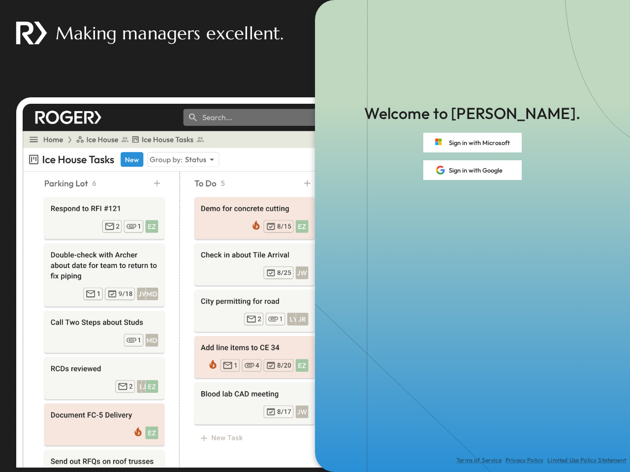 The width and height of the screenshot is (630, 472). I want to click on a: Privacy Policy, so click(524, 460).